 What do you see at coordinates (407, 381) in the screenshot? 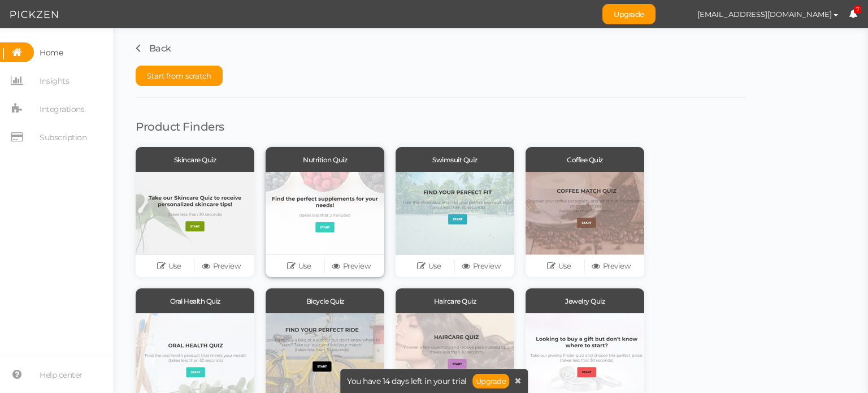
I see `span: You have 14 days left in your trial` at bounding box center [407, 381].